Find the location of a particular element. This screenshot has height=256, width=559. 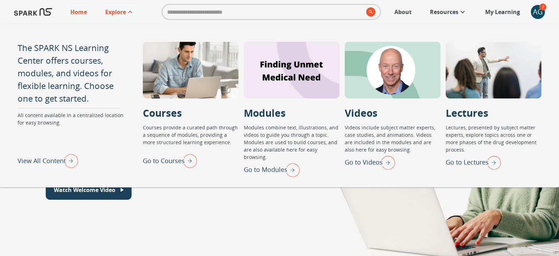

p: Courses provide a curated path through a sequence of modules, providing a more structured learnin... is located at coordinates (191, 138).